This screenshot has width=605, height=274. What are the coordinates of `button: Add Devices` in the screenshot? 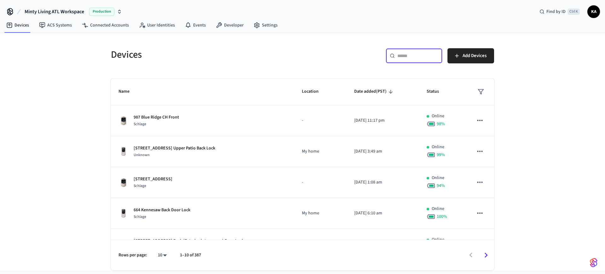 It's located at (471, 56).